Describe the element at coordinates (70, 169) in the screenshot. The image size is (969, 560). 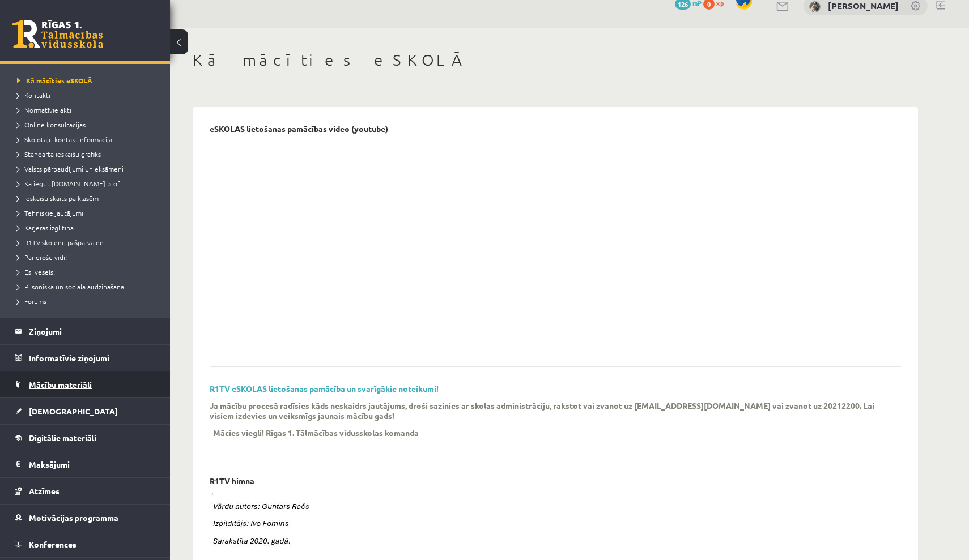
I see `span: Valsts pārbaudījumi un eksāmeni` at that location.